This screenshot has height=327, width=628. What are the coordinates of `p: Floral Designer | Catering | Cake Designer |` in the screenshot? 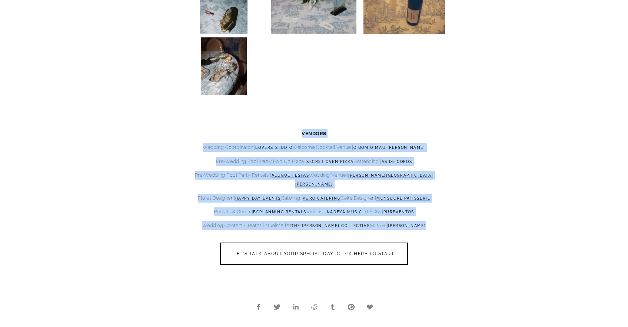 It's located at (314, 198).